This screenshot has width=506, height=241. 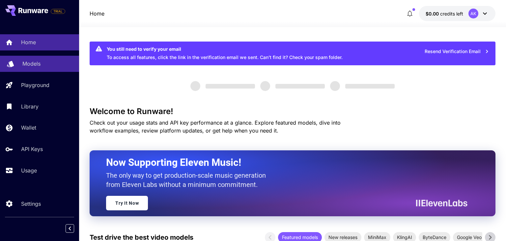 I want to click on p: Playground, so click(x=35, y=85).